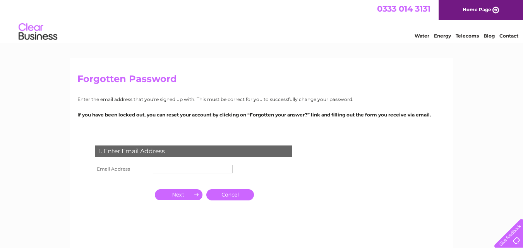  Describe the element at coordinates (262, 99) in the screenshot. I see `p: Enter the email address that you're signed up with. This must be correct for you to successfully ...` at that location.